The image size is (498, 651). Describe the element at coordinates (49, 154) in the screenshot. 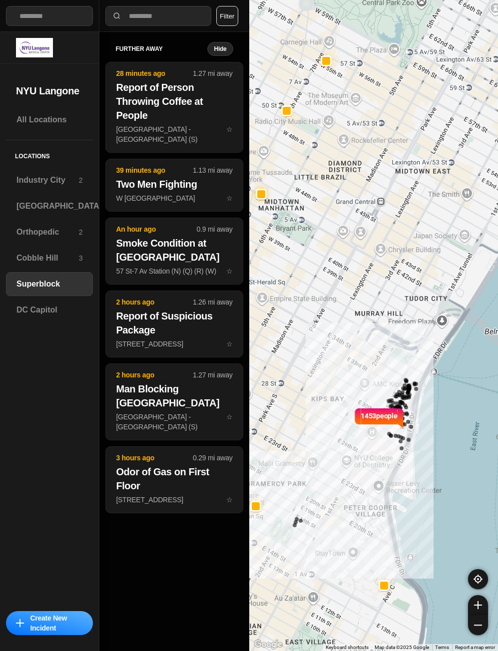

I see `h5: Locations` at that location.